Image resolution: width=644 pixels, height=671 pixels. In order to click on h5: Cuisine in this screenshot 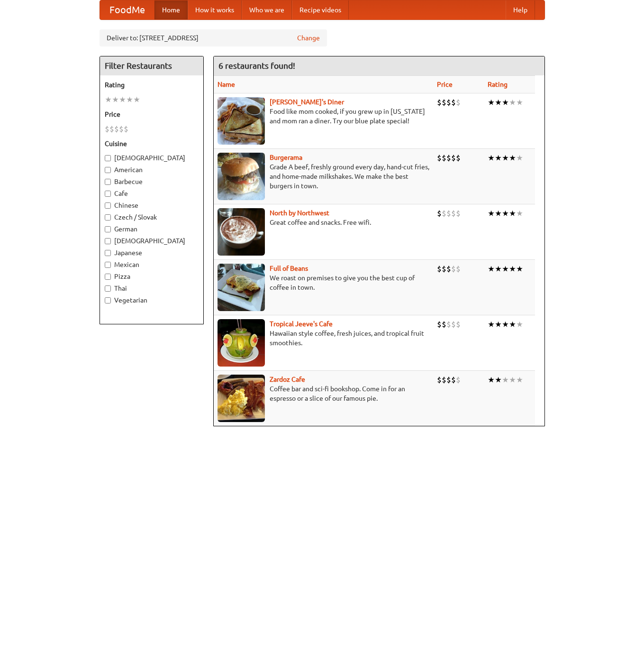, I will do `click(151, 143)`.